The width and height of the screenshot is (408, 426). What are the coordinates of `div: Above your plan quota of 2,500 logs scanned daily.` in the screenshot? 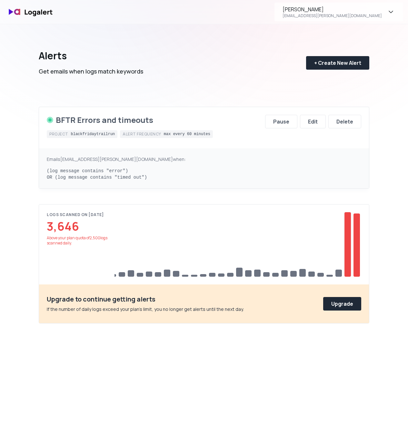 It's located at (81, 240).